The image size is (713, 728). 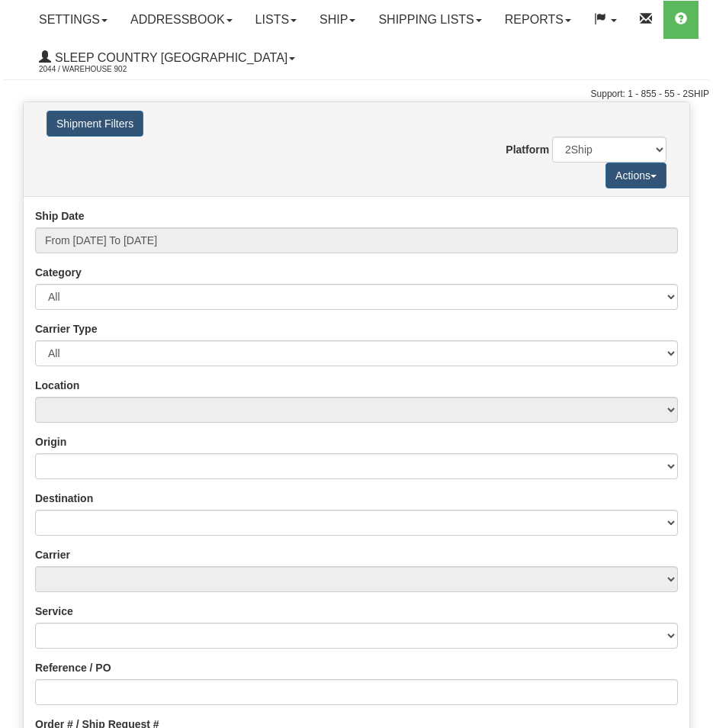 I want to click on button: Shipment Filters, so click(x=94, y=124).